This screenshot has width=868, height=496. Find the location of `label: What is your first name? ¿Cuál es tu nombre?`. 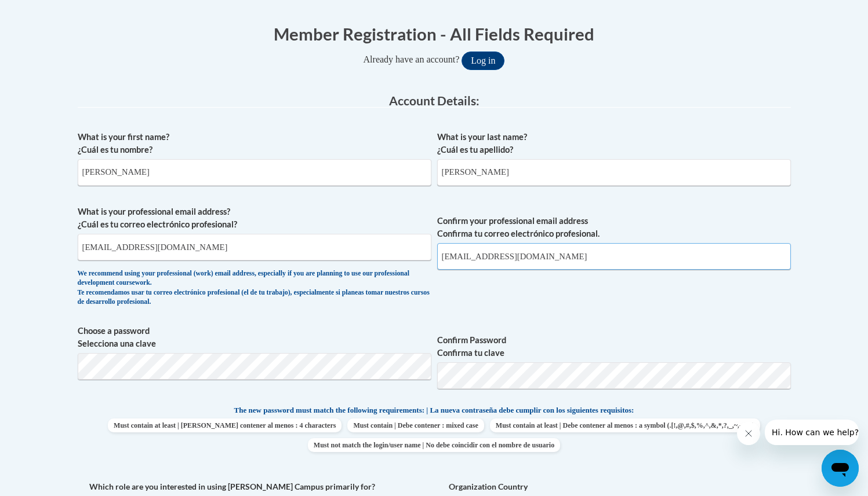

label: What is your first name? ¿Cuál es tu nombre? is located at coordinates (254, 144).